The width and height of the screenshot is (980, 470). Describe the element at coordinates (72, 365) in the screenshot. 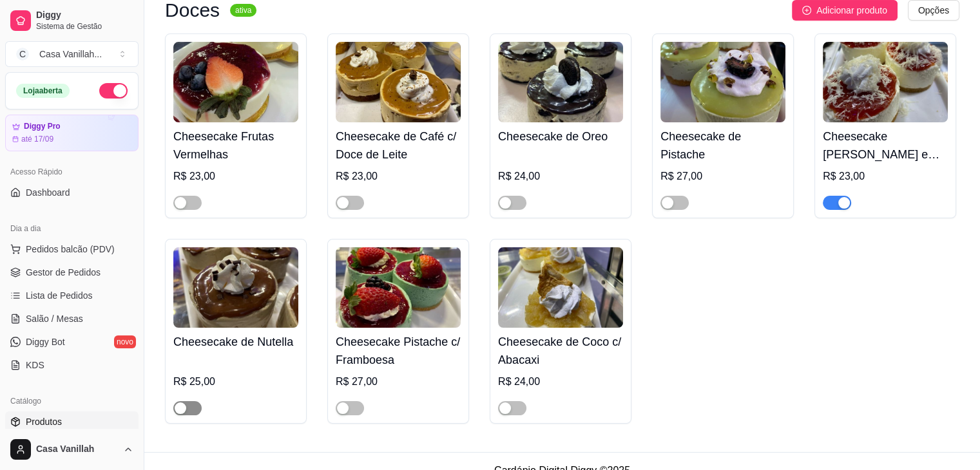

I see `a: KDS` at that location.